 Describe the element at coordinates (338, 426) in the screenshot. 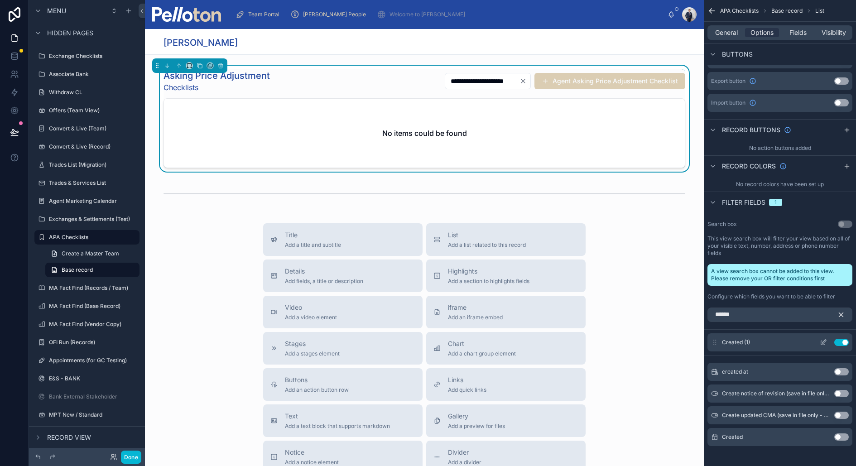

I see `span: Add a text block that supports markdown` at that location.